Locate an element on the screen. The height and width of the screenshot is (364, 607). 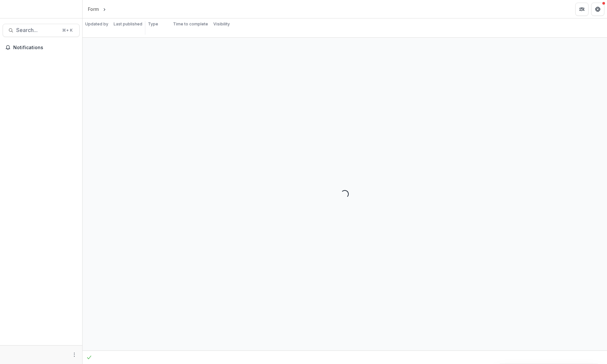
button: Get Help is located at coordinates (598, 9).